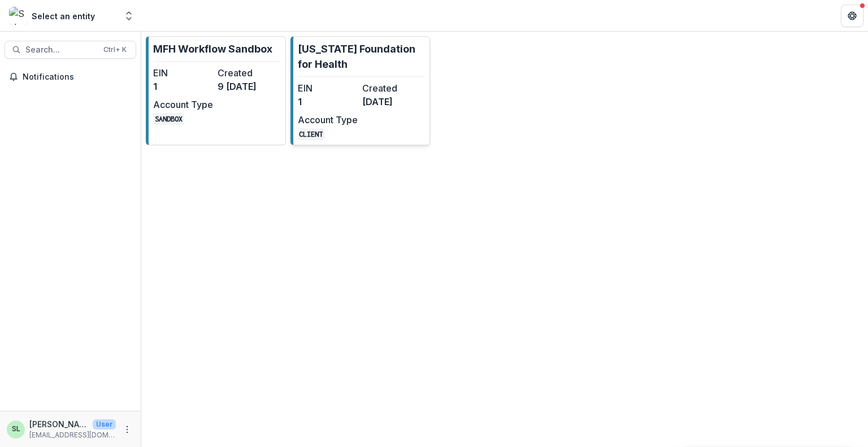 The image size is (868, 447). What do you see at coordinates (852, 16) in the screenshot?
I see `button: Get Help` at bounding box center [852, 16].